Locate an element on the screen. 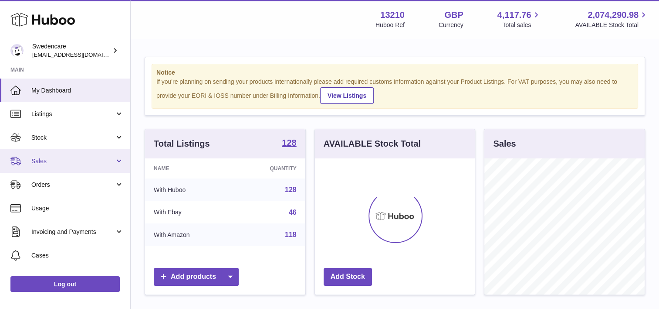 The width and height of the screenshot is (659, 309). h3: Sales is located at coordinates (505, 143).